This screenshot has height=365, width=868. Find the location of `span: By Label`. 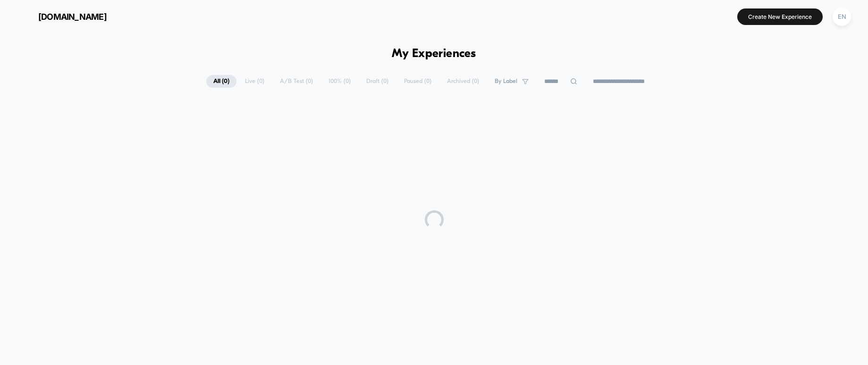

span: By Label is located at coordinates (506, 81).